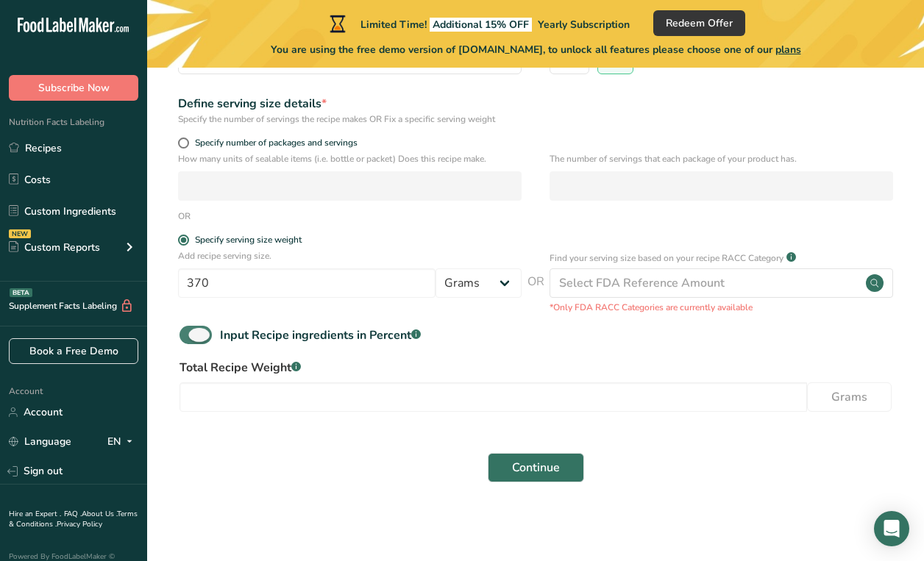 The height and width of the screenshot is (561, 924). Describe the element at coordinates (100, 514) in the screenshot. I see `a: About Us .` at that location.